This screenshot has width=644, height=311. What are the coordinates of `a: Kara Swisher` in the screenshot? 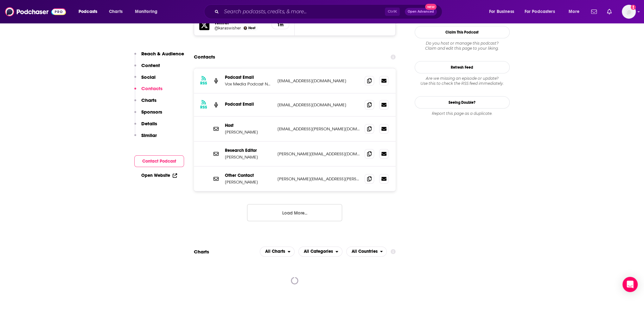 It's located at (245, 28).